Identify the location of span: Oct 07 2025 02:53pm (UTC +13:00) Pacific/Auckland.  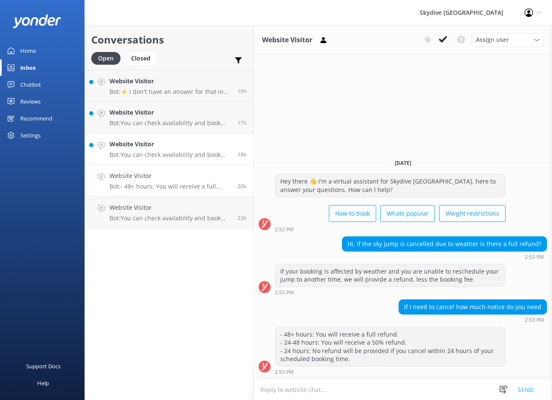
(242, 186).